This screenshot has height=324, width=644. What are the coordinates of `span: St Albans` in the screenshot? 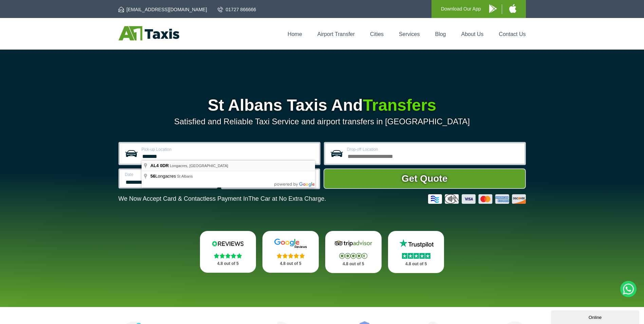 It's located at (185, 177).